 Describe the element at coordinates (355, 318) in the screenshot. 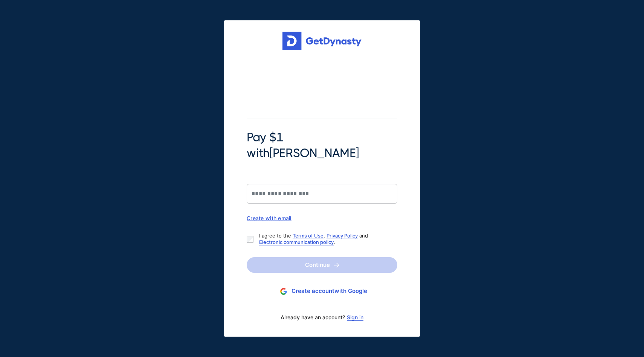

I see `a: Sign in` at that location.